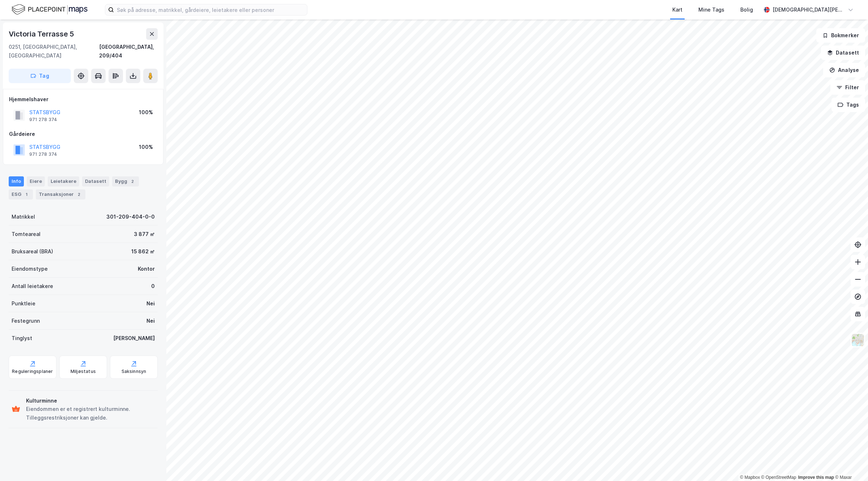  What do you see at coordinates (16, 181) in the screenshot?
I see `div: Info` at bounding box center [16, 181].